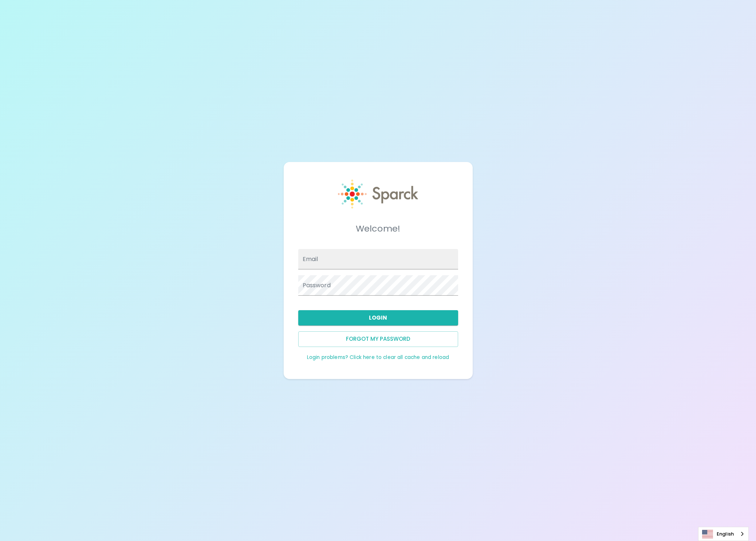 Image resolution: width=756 pixels, height=541 pixels. I want to click on button: Login, so click(378, 318).